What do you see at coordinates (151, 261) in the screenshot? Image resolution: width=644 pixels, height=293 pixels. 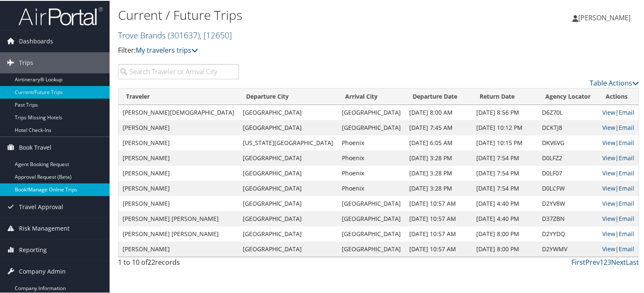 I see `span: 22` at bounding box center [151, 261].